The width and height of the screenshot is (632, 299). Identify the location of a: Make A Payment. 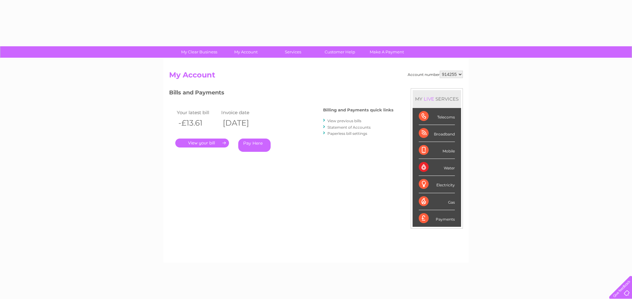
(386, 52).